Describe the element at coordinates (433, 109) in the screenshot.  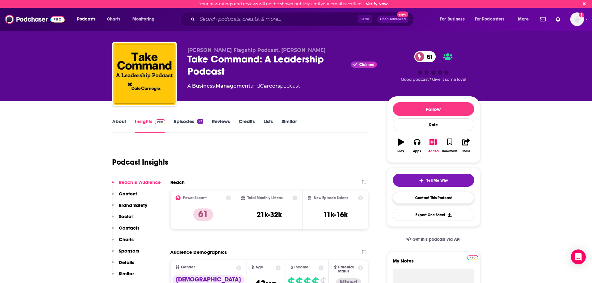
I see `button: Follow` at that location.